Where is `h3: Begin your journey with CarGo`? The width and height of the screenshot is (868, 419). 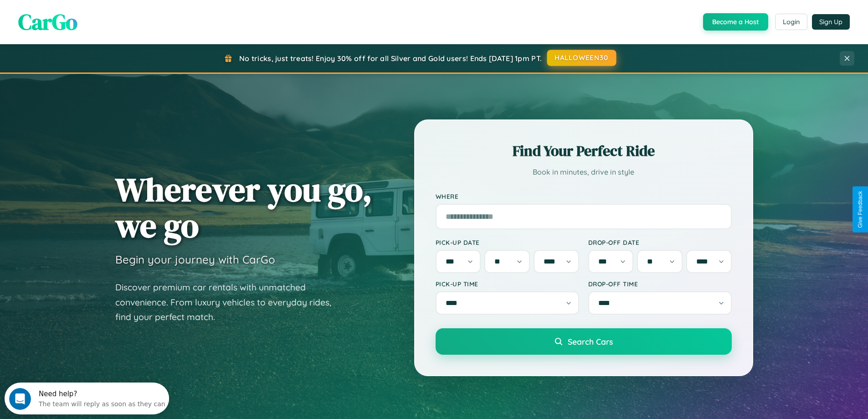 h3: Begin your journey with CarGo is located at coordinates (195, 260).